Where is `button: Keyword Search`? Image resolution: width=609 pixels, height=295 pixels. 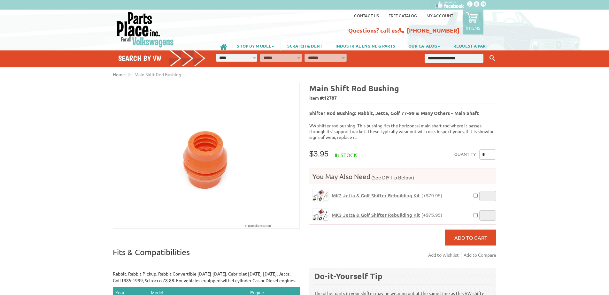
button: Keyword Search is located at coordinates (492, 58).